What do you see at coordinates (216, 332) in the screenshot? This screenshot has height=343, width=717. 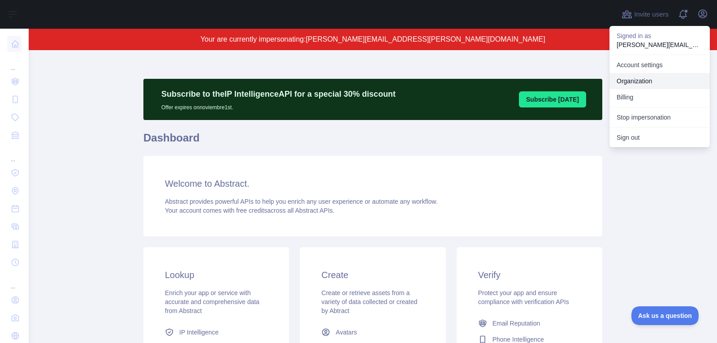 I see `a: IP Intelligence` at bounding box center [216, 332].